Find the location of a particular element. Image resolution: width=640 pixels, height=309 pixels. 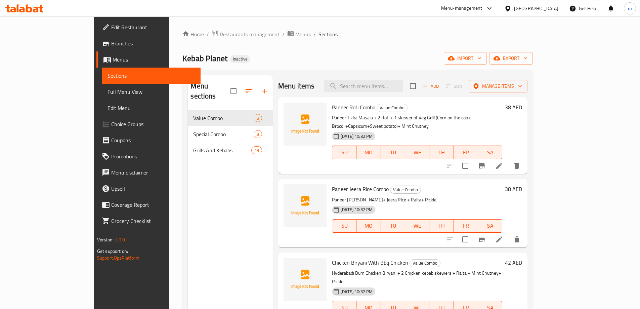

button: FR is located at coordinates (466, 226).